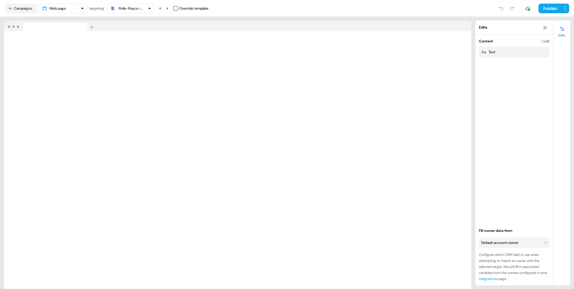  Describe the element at coordinates (562, 31) in the screenshot. I see `button: Edits` at that location.